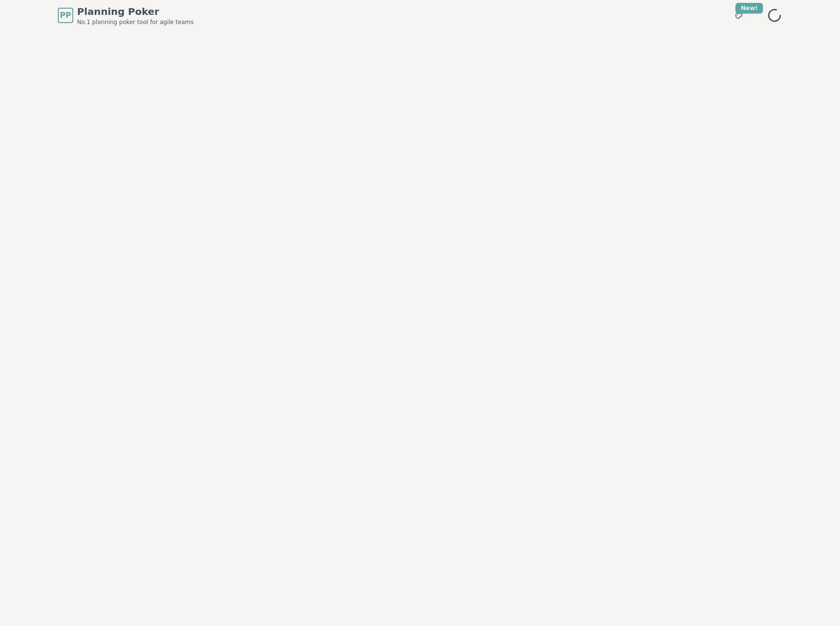  What do you see at coordinates (135, 12) in the screenshot?
I see `span: Planning Poker` at bounding box center [135, 12].